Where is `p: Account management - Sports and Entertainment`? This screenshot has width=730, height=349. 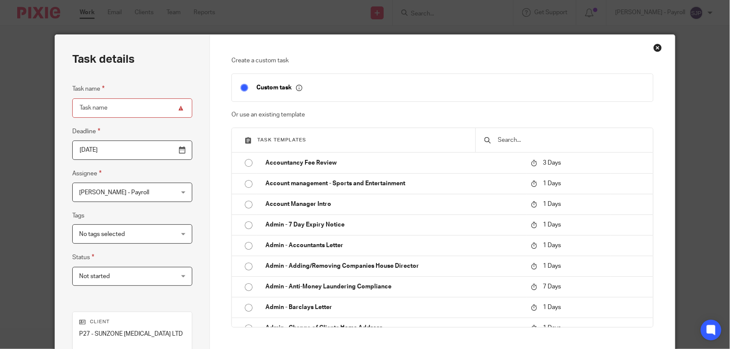 p: Account management - Sports and Entertainment is located at coordinates (394, 184).